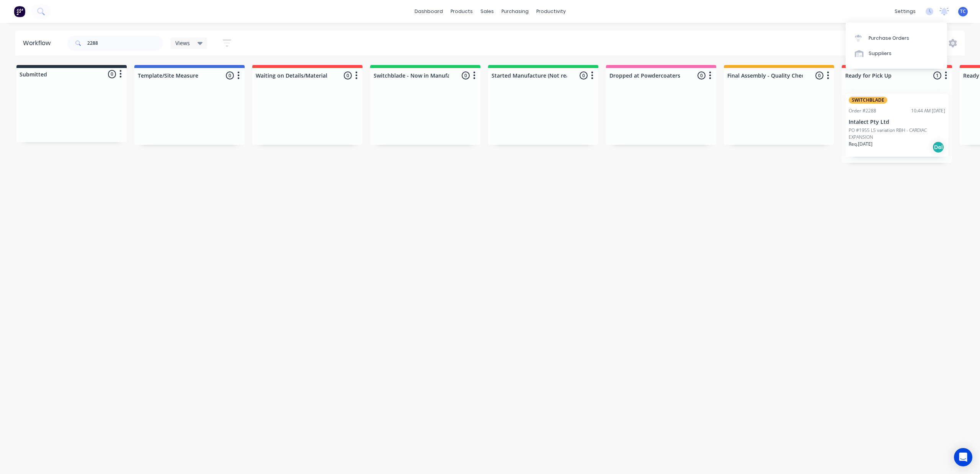 This screenshot has height=474, width=980. Describe the element at coordinates (868, 100) in the screenshot. I see `div: SWITCHBLADE` at that location.